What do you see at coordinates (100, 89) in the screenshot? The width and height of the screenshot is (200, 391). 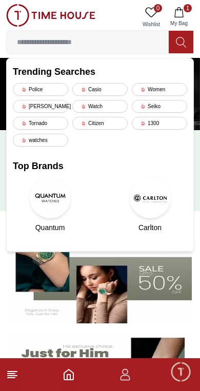 I see `div: Casio` at bounding box center [100, 89].